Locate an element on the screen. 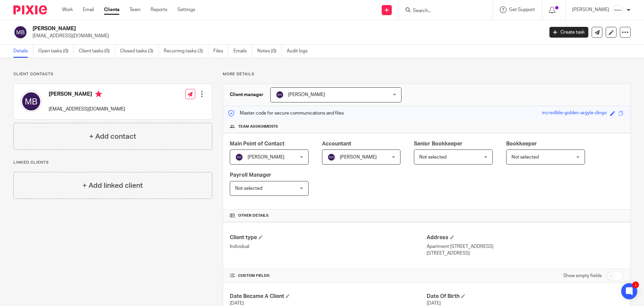 This screenshot has height=306, width=644. span: Get Support is located at coordinates (522, 10).